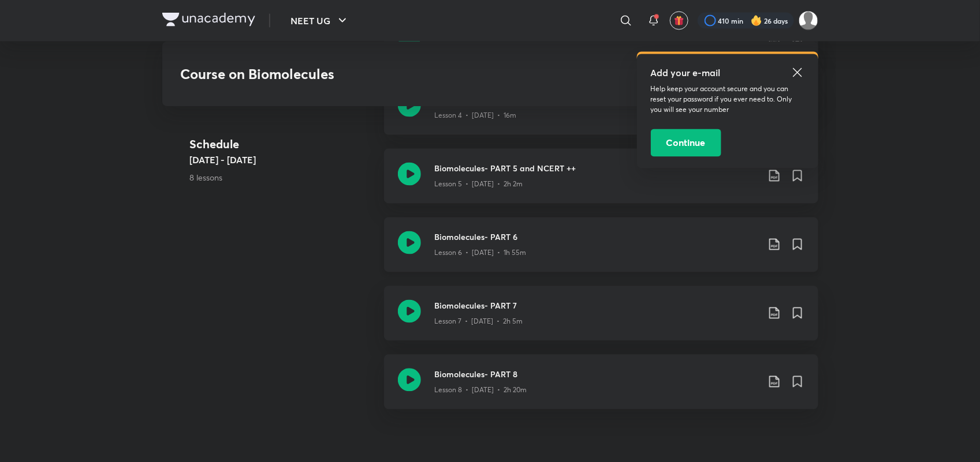  What do you see at coordinates (282, 144) in the screenshot?
I see `h4: Schedule` at bounding box center [282, 144].